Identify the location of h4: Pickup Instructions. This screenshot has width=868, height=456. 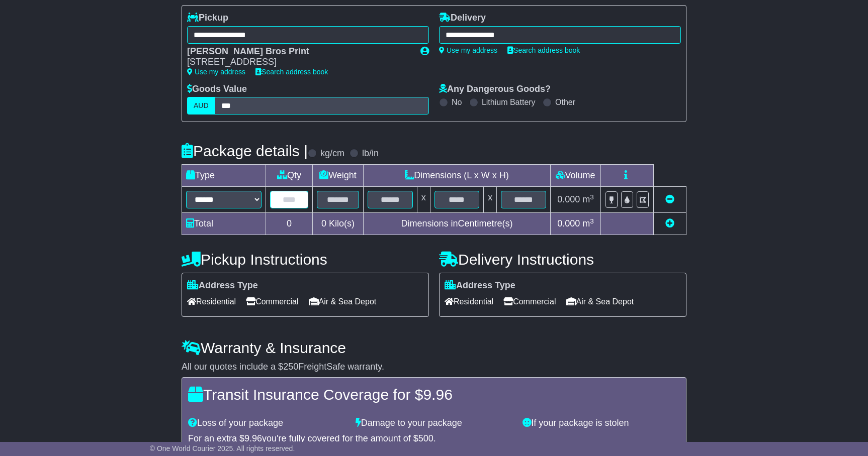
(305, 259).